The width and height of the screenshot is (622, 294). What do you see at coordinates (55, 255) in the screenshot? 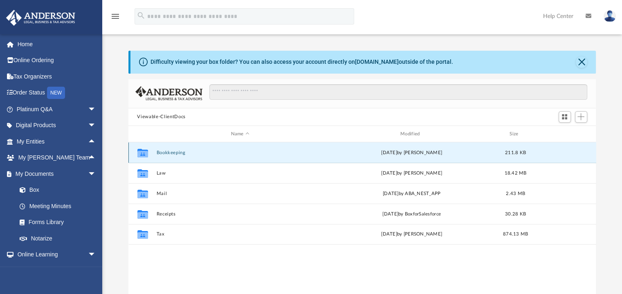
I see `a: Online Learningarrow_drop_down` at bounding box center [55, 255].